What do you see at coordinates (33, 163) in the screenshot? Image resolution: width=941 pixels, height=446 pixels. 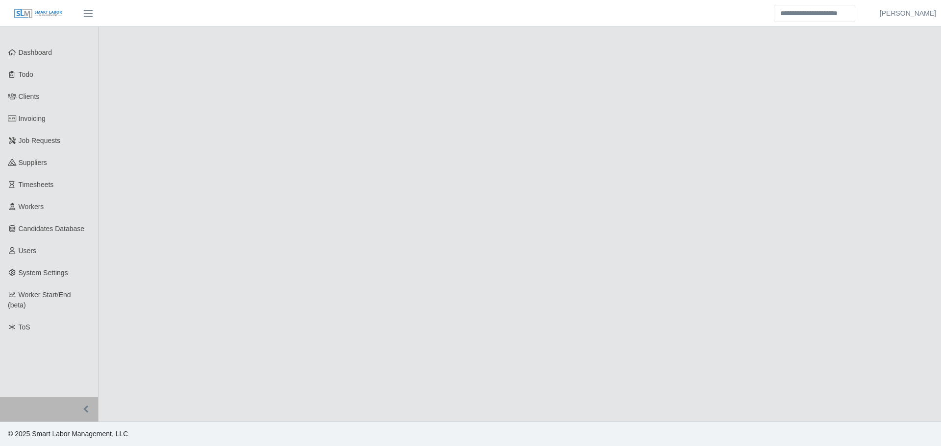 I see `span: Suppliers` at bounding box center [33, 163].